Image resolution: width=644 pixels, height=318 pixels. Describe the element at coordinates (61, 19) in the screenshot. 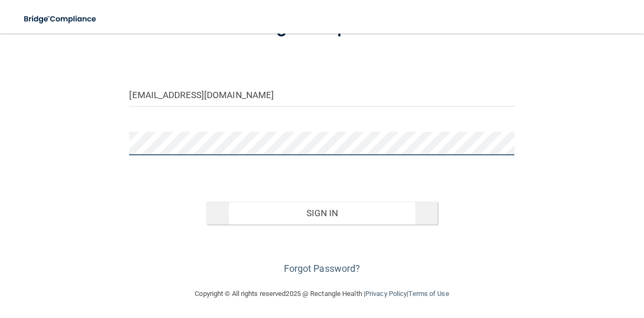

I see `img: bridge_compliance_login_screen.278c3ca4.svg` at that location.